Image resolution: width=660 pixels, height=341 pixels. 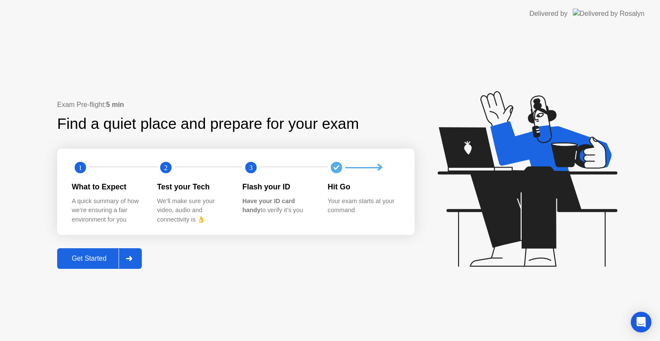 What do you see at coordinates (80, 168) in the screenshot?
I see `text: 1` at bounding box center [80, 168].